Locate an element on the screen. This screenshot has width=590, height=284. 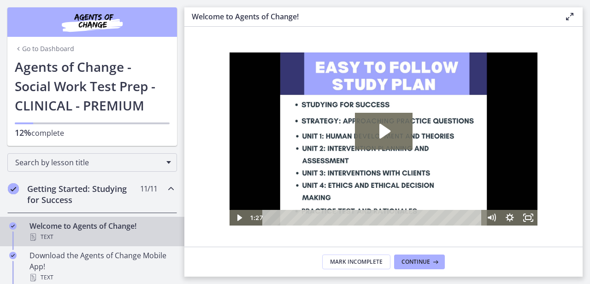
button: Mark Incomplete is located at coordinates (356, 262).